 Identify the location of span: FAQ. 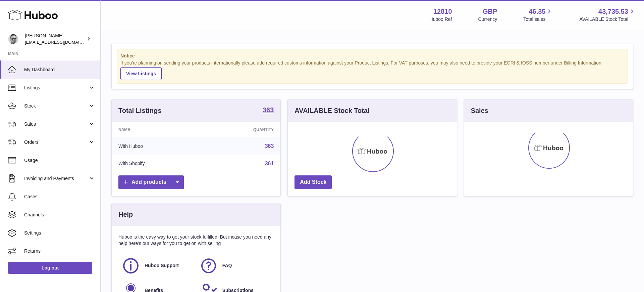
(227, 265).